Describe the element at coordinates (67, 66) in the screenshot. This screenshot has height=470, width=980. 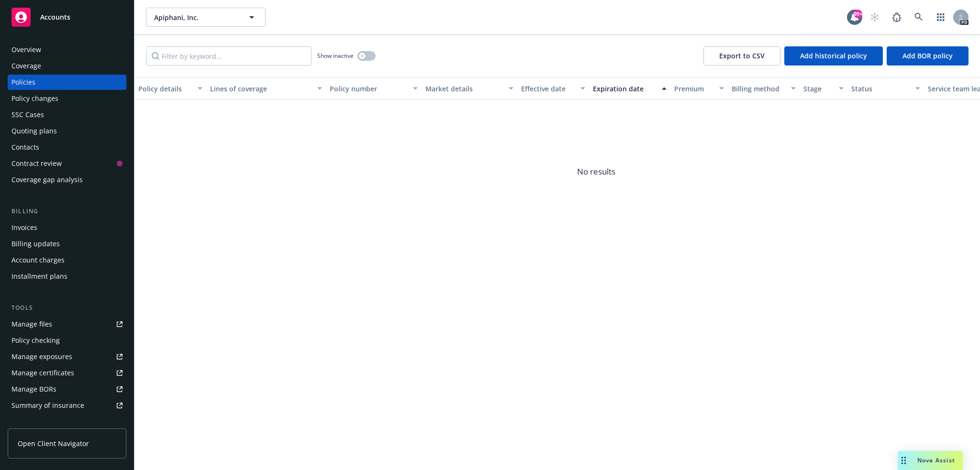
I see `a: Coverage` at that location.